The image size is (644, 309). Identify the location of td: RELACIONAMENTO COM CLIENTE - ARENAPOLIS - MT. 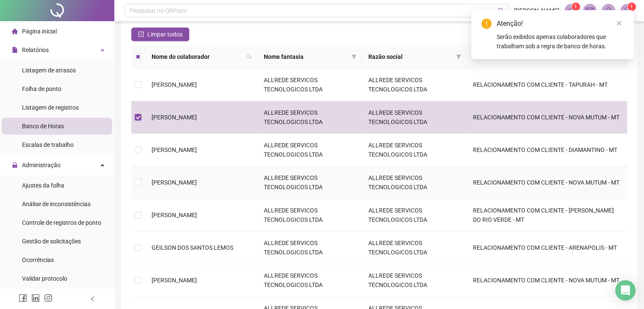
(547, 247).